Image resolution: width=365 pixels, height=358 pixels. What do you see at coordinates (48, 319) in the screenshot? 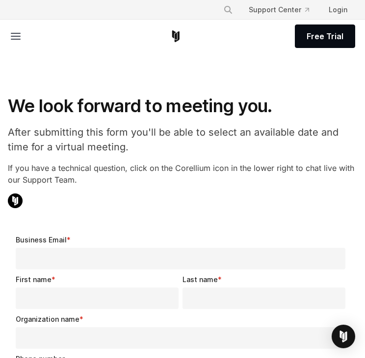
I see `span: Organization name` at bounding box center [48, 319].